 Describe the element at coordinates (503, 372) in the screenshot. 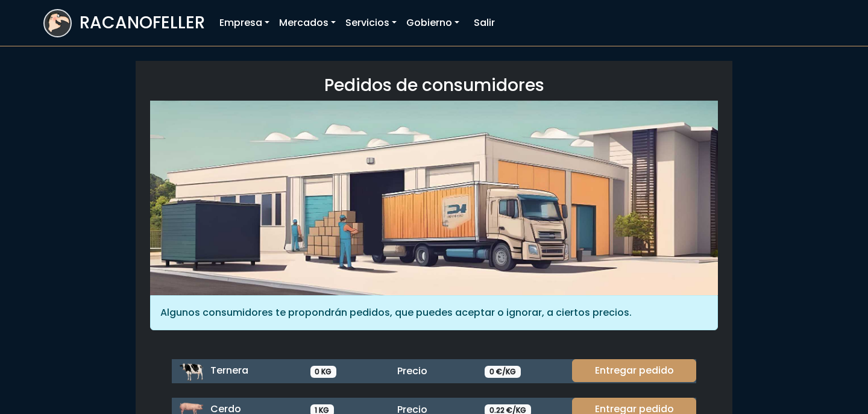

I see `span: 0 €/KG` at that location.